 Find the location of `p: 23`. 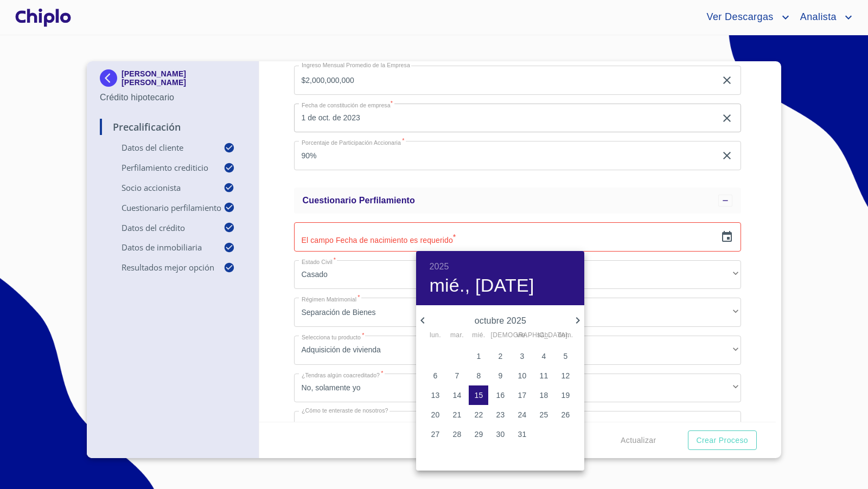

p: 23 is located at coordinates (500, 415).